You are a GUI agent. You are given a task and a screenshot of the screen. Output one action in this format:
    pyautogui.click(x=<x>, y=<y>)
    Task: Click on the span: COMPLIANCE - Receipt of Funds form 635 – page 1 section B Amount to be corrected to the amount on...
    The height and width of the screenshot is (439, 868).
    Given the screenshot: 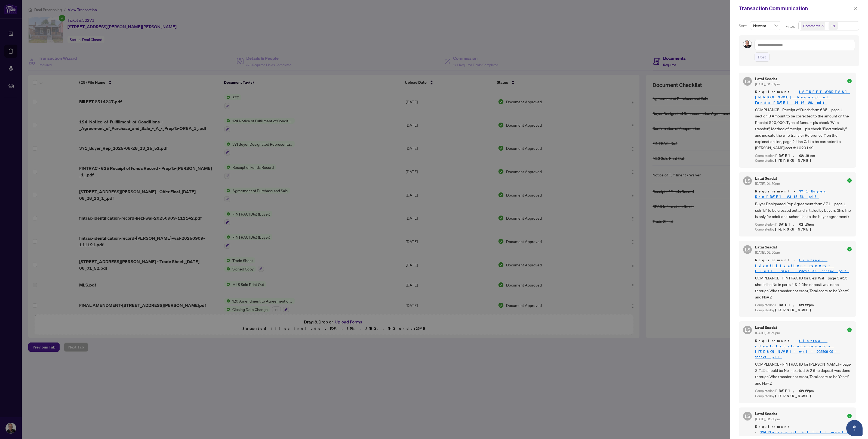 What is the action you would take?
    pyautogui.click(x=803, y=129)
    